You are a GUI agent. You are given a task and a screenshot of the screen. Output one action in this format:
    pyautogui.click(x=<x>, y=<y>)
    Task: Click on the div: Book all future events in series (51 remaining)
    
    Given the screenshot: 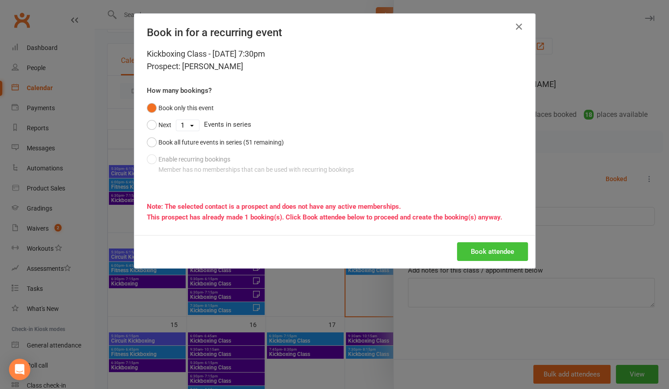 What is the action you would take?
    pyautogui.click(x=221, y=142)
    